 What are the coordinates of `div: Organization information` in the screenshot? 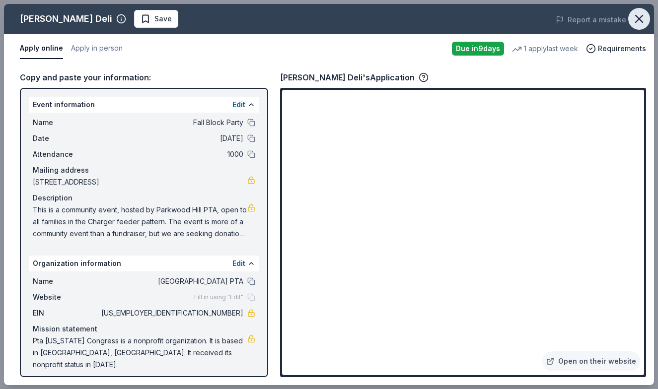 It's located at (144, 264).